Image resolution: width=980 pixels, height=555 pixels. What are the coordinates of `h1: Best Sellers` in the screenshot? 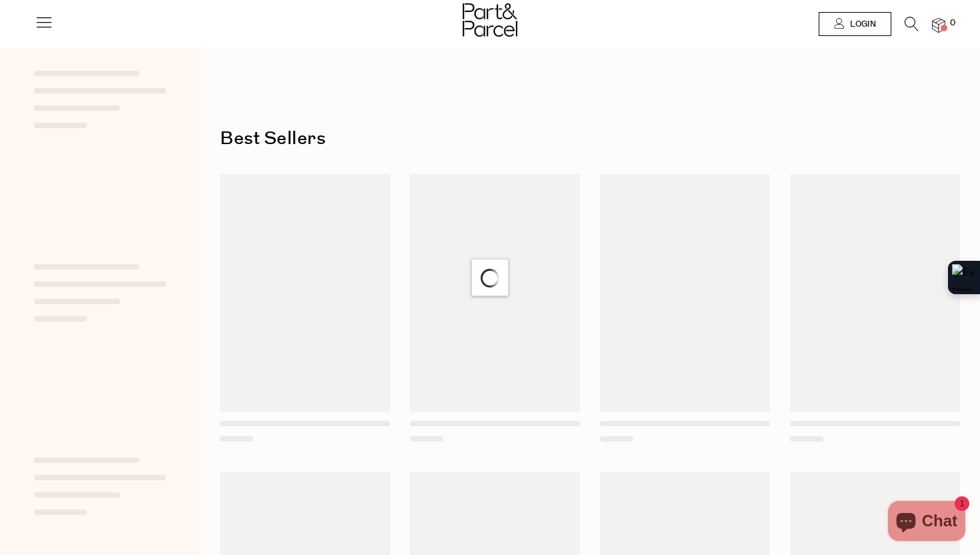 It's located at (590, 139).